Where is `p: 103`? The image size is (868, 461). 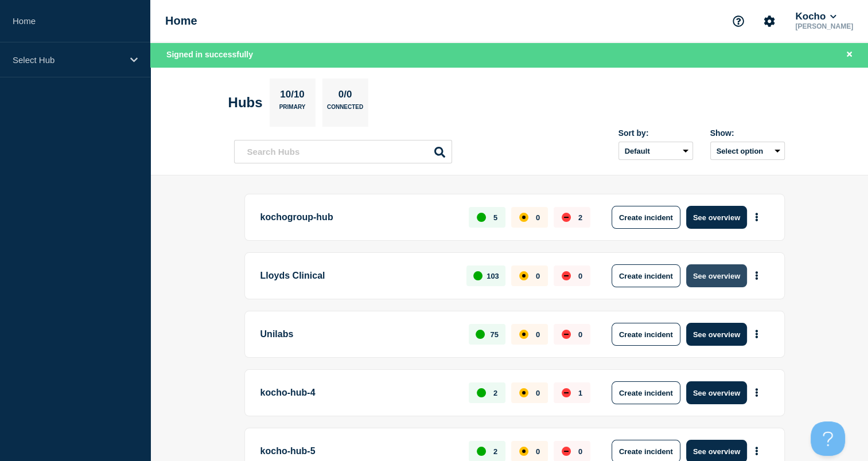 p: 103 is located at coordinates (493, 276).